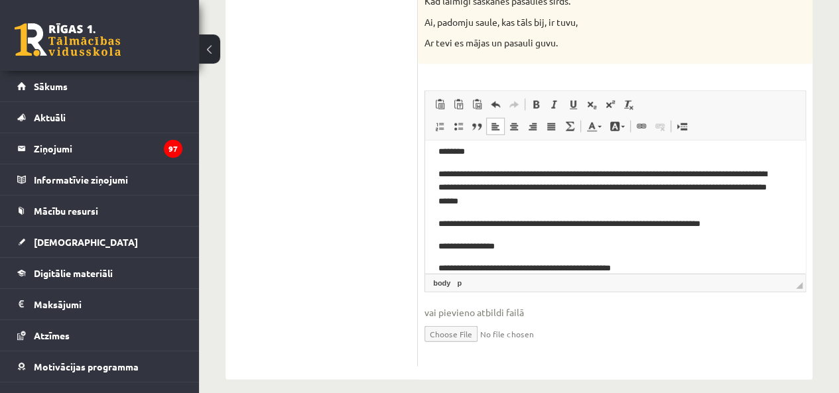  What do you see at coordinates (799, 286) in the screenshot?
I see `span: Mērogot` at bounding box center [799, 286].